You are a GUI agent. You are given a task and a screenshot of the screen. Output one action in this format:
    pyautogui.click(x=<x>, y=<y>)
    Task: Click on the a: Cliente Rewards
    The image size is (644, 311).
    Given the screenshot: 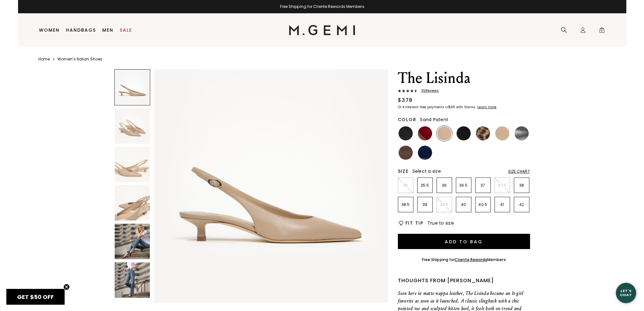 What is the action you would take?
    pyautogui.click(x=471, y=259)
    